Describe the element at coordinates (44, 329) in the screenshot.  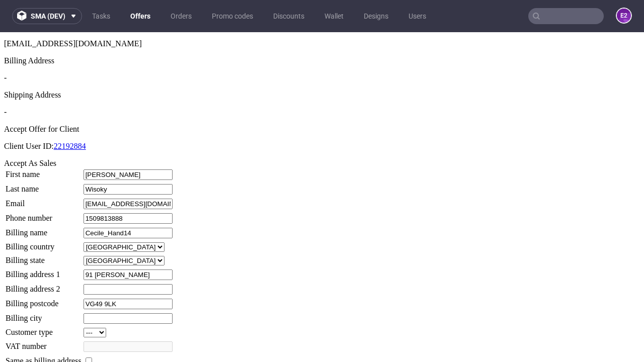
I see `td: Same as billing address` at that location.